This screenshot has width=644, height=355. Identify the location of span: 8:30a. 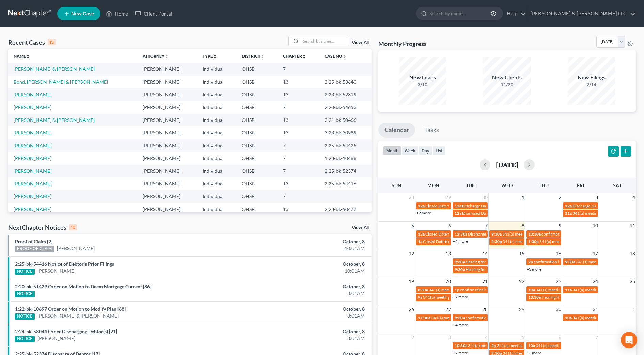
(423, 290).